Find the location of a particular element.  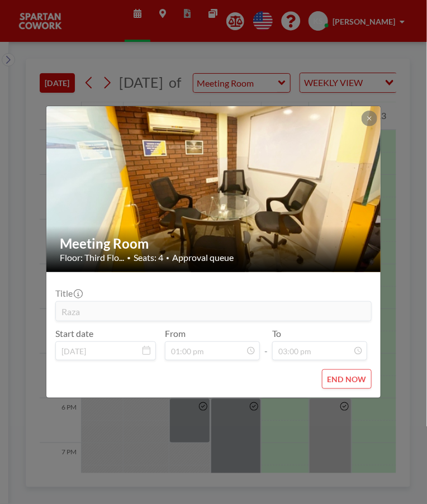

label: Title is located at coordinates (68, 294).